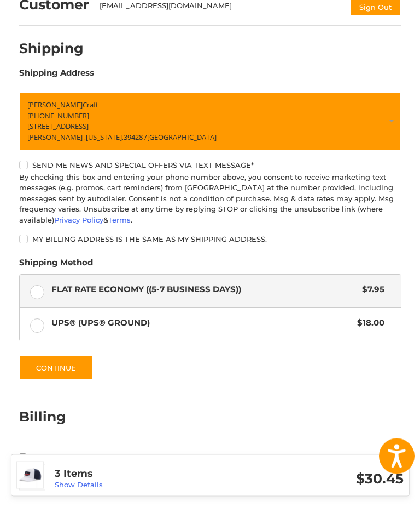 The image size is (420, 507). I want to click on img: PGA Tour Americana Trucker Adjustable Hat, so click(30, 475).